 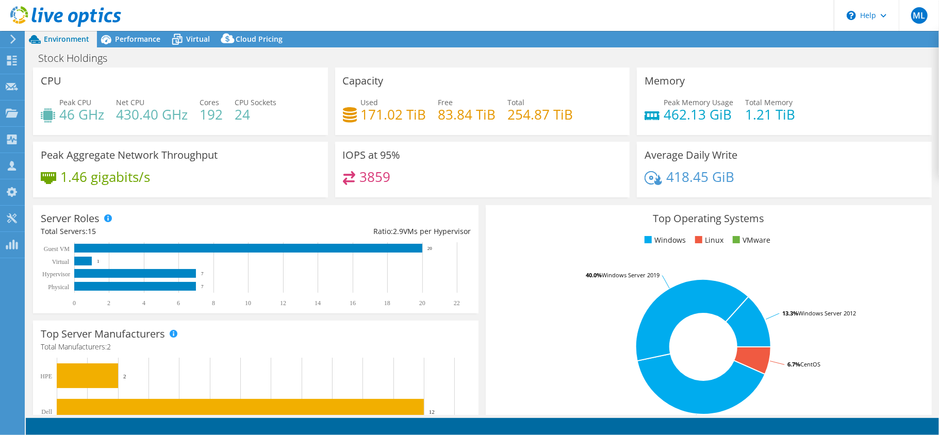 What do you see at coordinates (700, 177) in the screenshot?
I see `h4: 418.45 GiB` at bounding box center [700, 177].